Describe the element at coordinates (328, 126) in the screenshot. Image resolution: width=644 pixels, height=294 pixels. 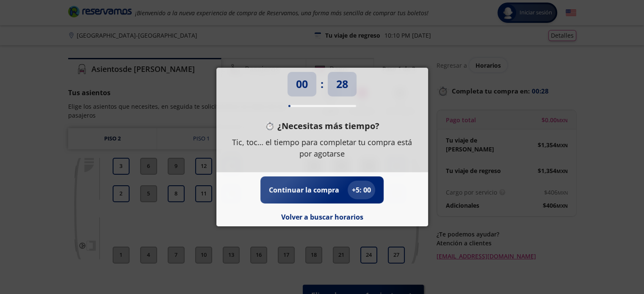
I see `p: ¿Necesitas más tiempo?` at that location.